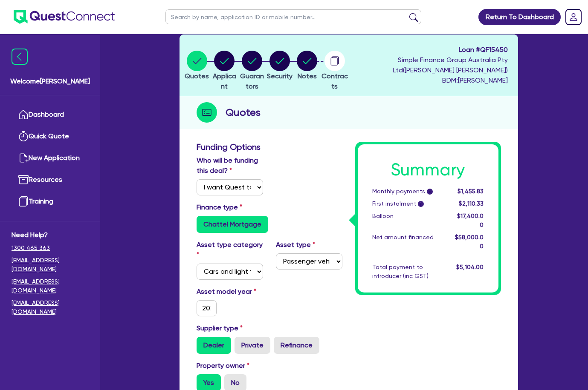 The height and width of the screenshot is (390, 588). I want to click on h3: Funding Options, so click(270, 147).